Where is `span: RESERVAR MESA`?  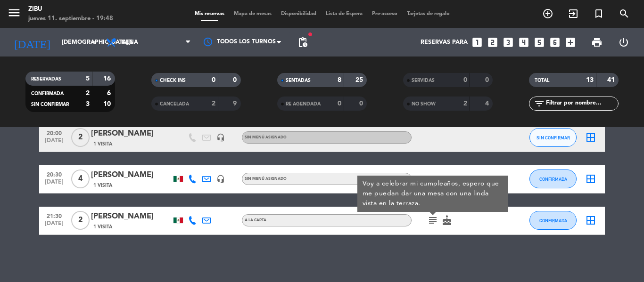 span: RESERVAR MESA is located at coordinates (548, 14).